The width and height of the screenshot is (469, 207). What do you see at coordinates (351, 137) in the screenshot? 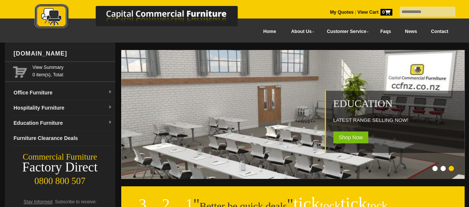
I see `span: Shop Now` at bounding box center [351, 137].